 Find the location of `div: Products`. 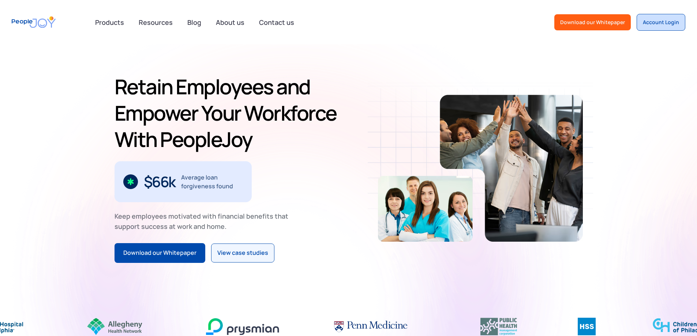

div: Products is located at coordinates (109, 22).